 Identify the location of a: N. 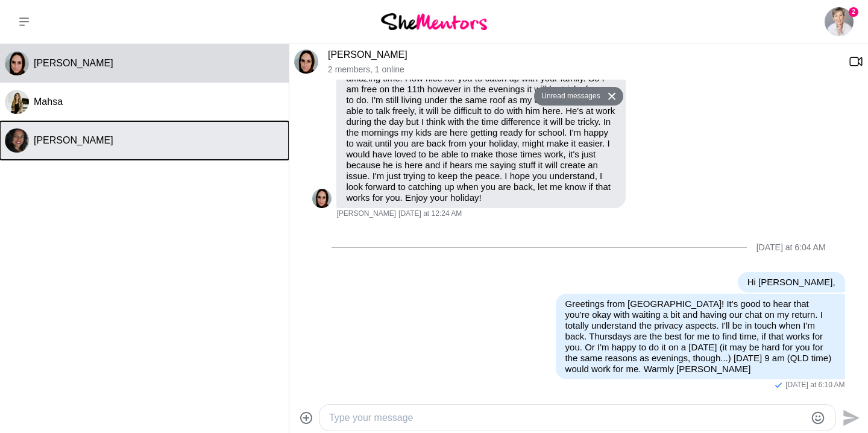
(306, 61).